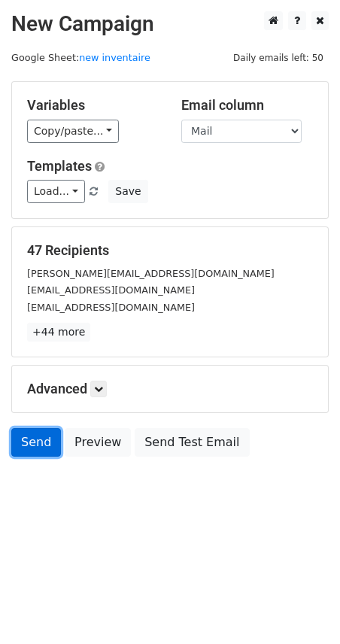 The image size is (340, 644). I want to click on a: new inventaire, so click(114, 57).